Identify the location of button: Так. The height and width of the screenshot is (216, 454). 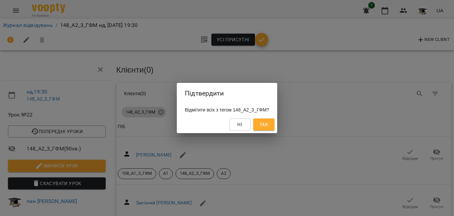
(264, 124).